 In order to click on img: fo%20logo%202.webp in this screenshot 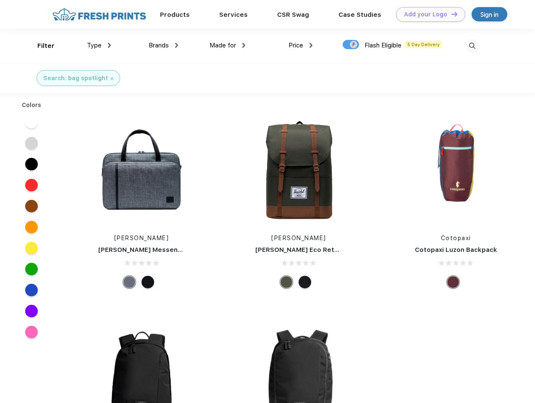, I will do `click(99, 14)`.